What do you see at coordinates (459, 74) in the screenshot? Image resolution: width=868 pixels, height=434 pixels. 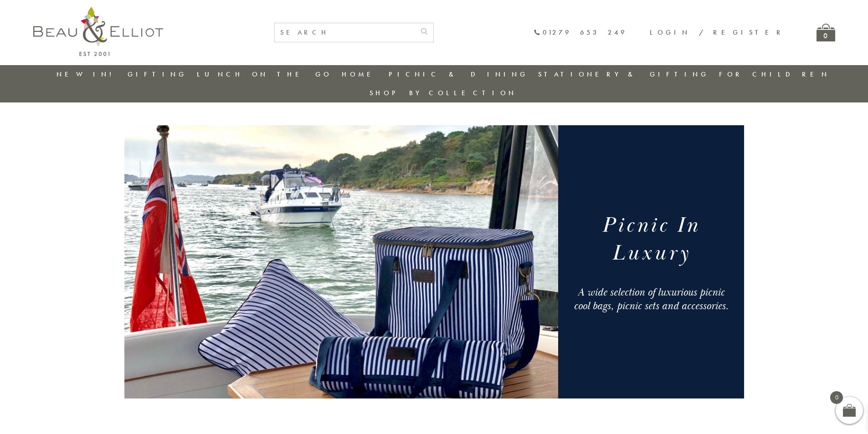 I see `a: Picnic & Dining` at bounding box center [459, 74].